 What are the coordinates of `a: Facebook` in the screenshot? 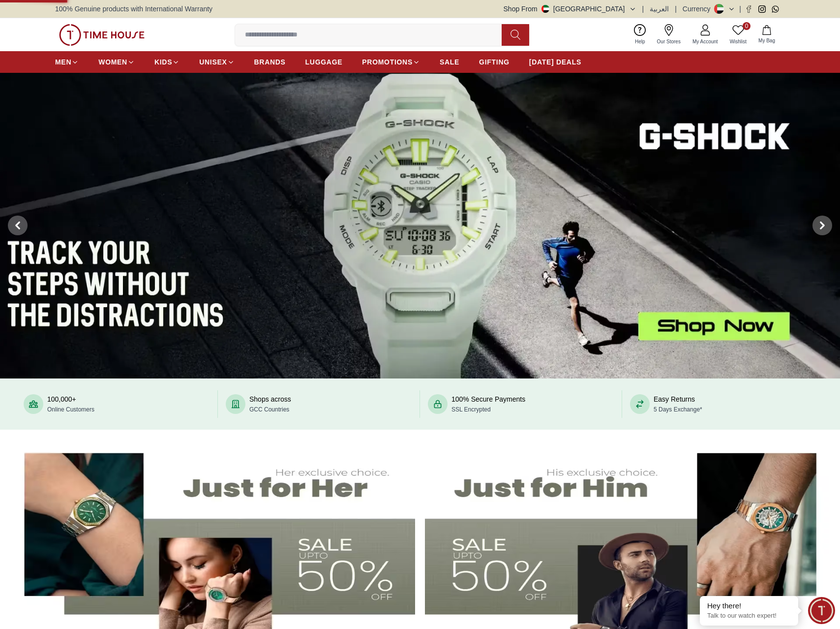 It's located at (749, 9).